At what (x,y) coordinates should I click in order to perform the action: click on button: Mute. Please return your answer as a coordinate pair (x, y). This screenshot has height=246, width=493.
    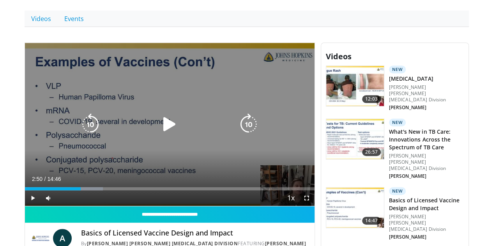
    Looking at the image, I should click on (48, 198).